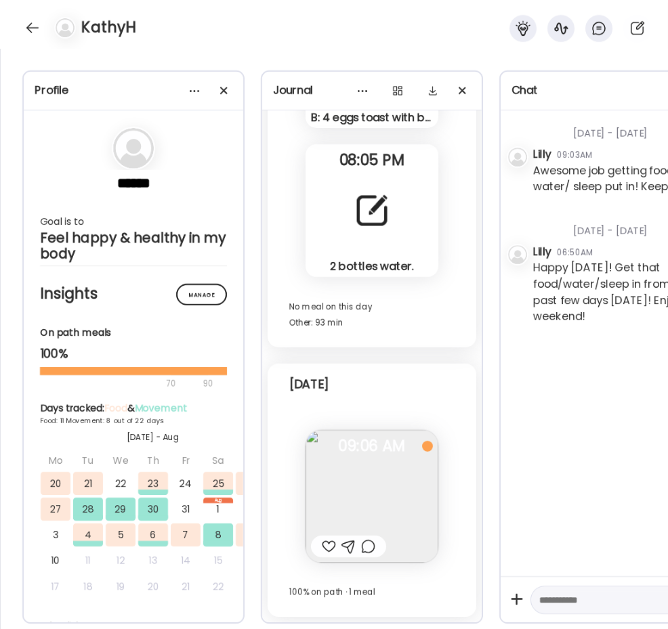  Describe the element at coordinates (88, 586) in the screenshot. I see `div: 18` at that location.